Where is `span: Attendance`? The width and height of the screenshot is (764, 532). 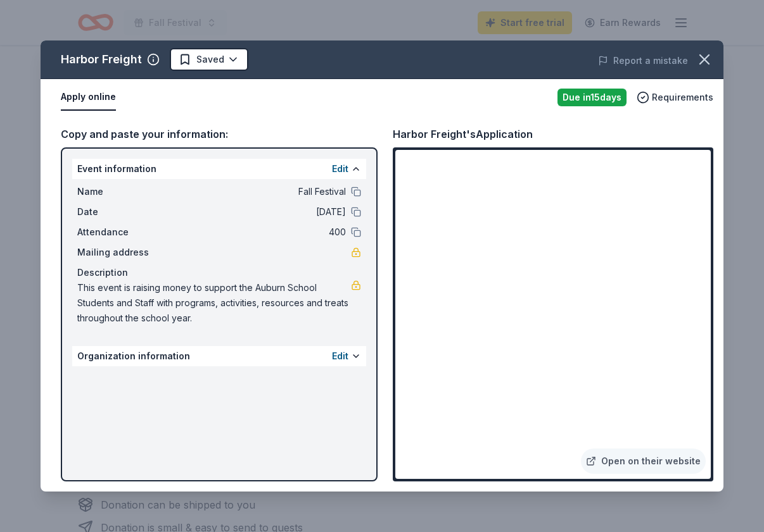 span: Attendance is located at coordinates (120, 232).